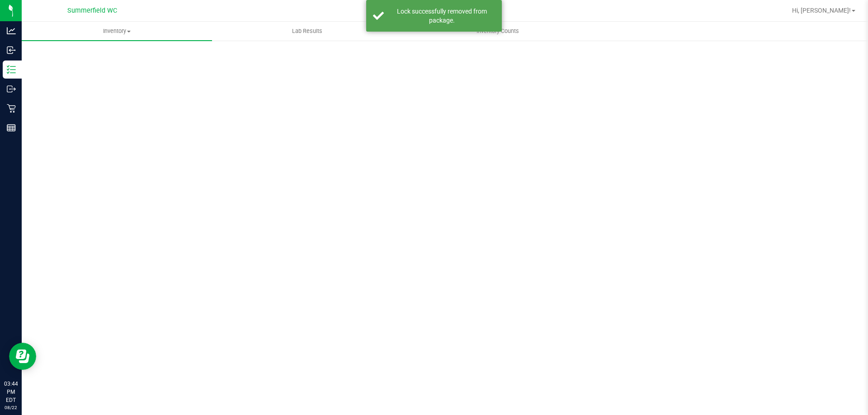  Describe the element at coordinates (117, 31) in the screenshot. I see `a: Inventory` at that location.